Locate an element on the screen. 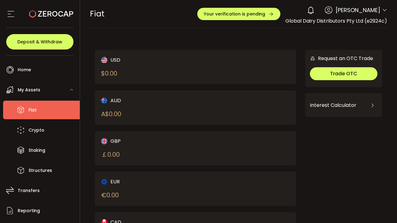 Image resolution: width=397 pixels, height=223 pixels. div: AUD is located at coordinates (144, 100).